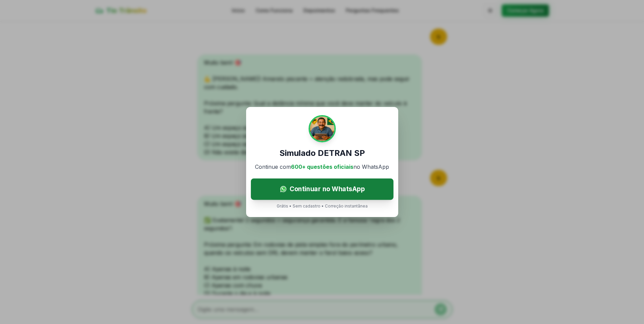 The image size is (644, 324). What do you see at coordinates (322, 189) in the screenshot?
I see `a: Continuar no WhatsApp` at bounding box center [322, 189].